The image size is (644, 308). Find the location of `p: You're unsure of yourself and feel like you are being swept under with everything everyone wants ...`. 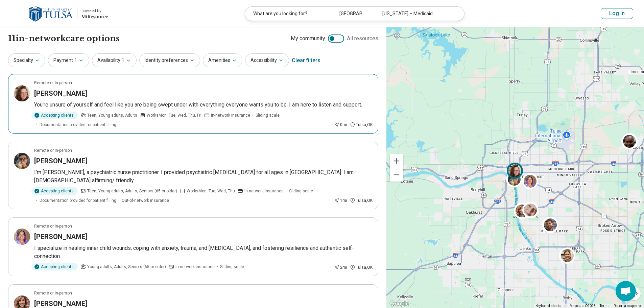

p: You're unsure of yourself and feel like you are being swept under with everything everyone wants ... is located at coordinates (203, 105).